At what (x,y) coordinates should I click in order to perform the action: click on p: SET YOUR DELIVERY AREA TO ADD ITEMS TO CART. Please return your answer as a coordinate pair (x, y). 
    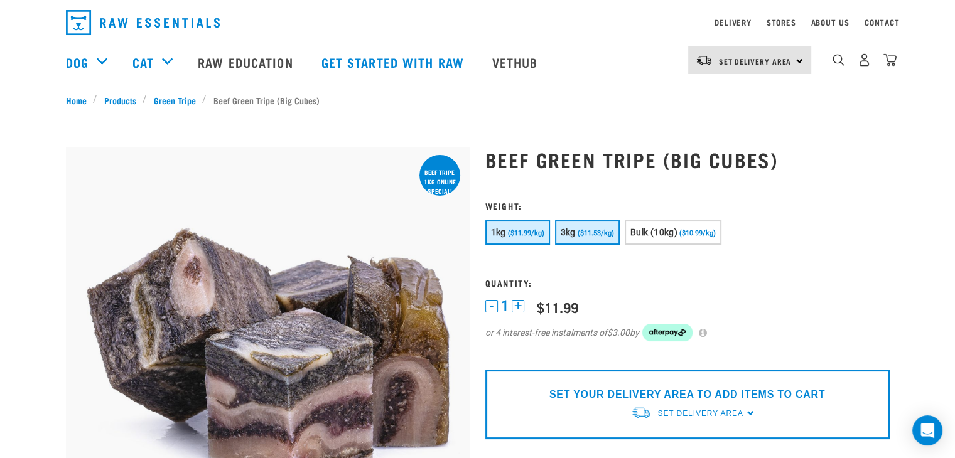
    Looking at the image, I should click on (687, 395).